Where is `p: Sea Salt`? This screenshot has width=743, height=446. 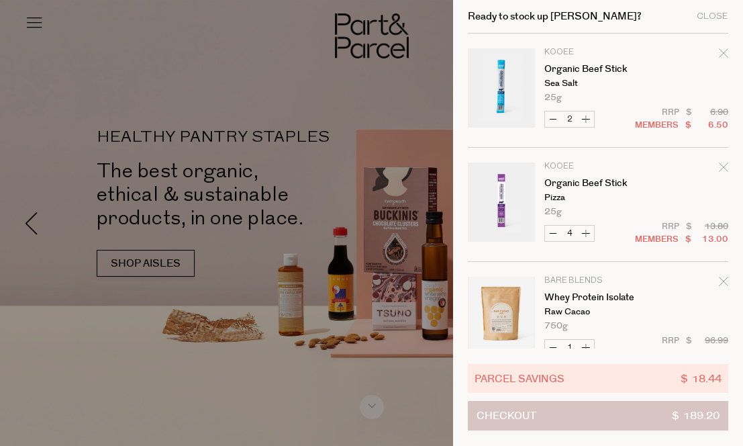
p: Sea Salt is located at coordinates (596, 83).